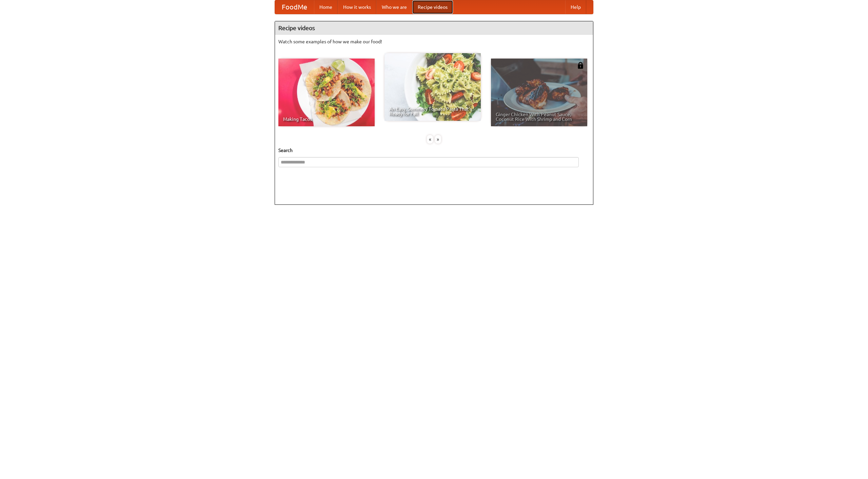  Describe the element at coordinates (433, 7) in the screenshot. I see `a: Recipe videos` at that location.